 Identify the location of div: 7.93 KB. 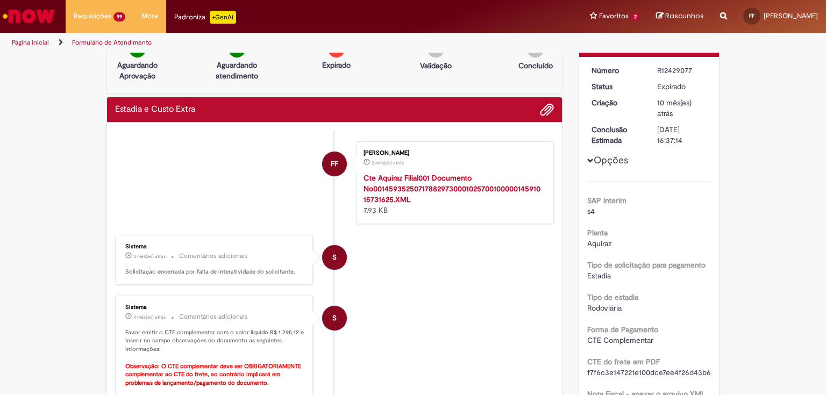
(453, 194).